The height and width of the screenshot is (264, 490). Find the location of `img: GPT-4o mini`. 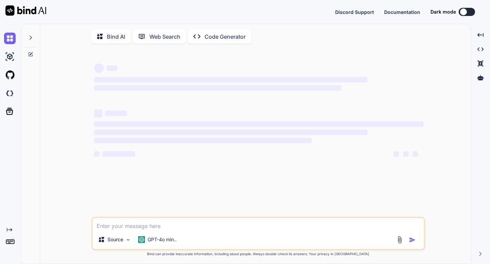

img: GPT-4o mini is located at coordinates (141, 240).